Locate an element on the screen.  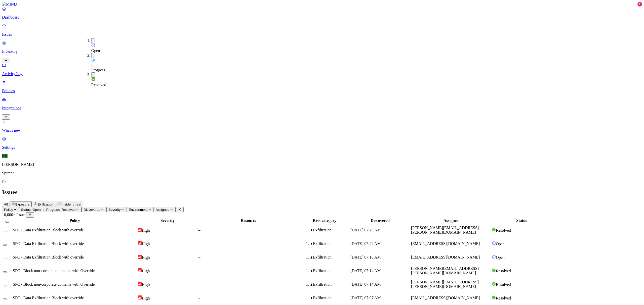
p: Dashboard is located at coordinates (322, 18).